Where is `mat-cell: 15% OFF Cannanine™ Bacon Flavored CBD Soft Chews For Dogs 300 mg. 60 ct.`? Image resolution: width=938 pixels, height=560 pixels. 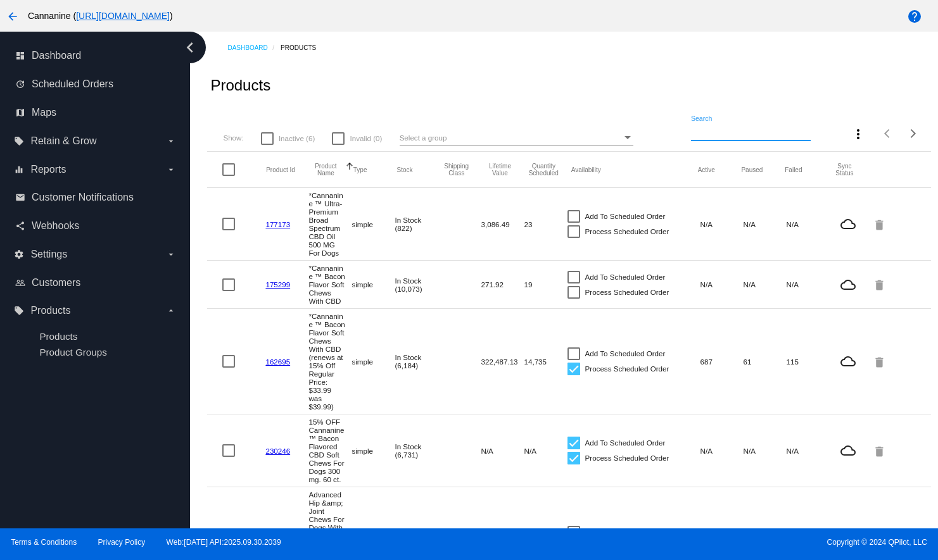 mat-cell: 15% OFF Cannanine™ Bacon Flavored CBD Soft Chews For Dogs 300 mg. 60 ct. is located at coordinates (330, 450).